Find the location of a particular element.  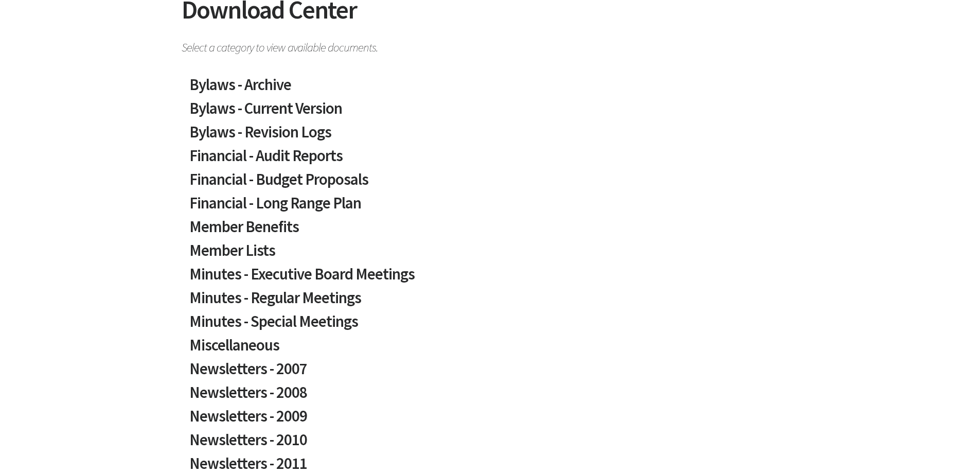

h2: Member Lists is located at coordinates (490, 254).